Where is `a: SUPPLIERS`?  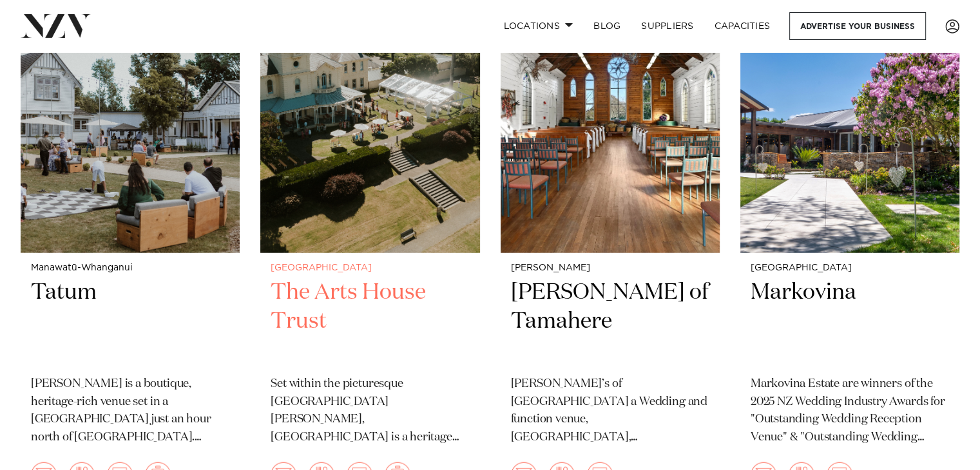 a: SUPPLIERS is located at coordinates (667, 25).